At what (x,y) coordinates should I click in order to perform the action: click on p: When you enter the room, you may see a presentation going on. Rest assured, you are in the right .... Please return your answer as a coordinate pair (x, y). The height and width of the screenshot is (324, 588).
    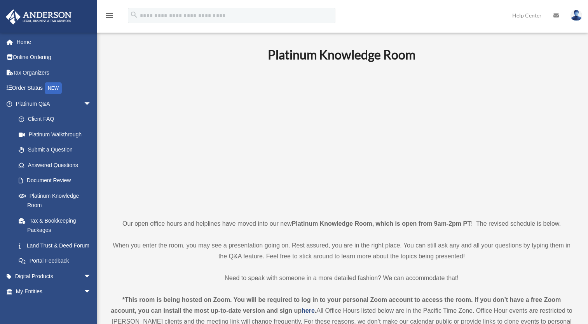
    Looking at the image, I should click on (342, 251).